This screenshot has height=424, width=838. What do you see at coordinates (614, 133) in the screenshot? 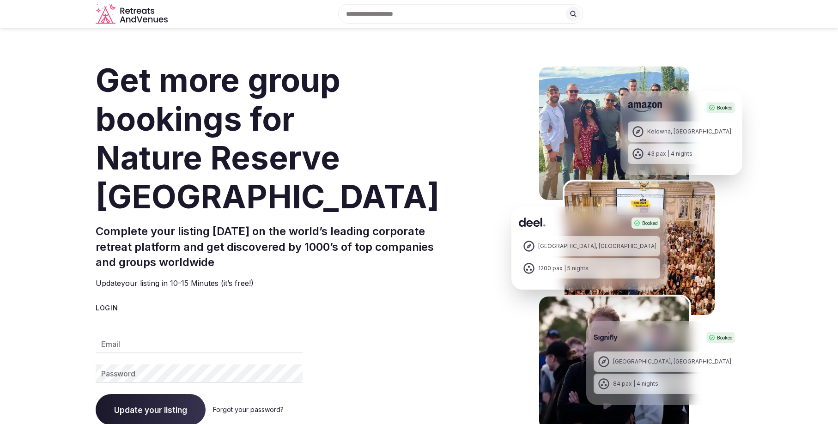
I see `img: Amazon Kelowna Retreat` at bounding box center [614, 133].